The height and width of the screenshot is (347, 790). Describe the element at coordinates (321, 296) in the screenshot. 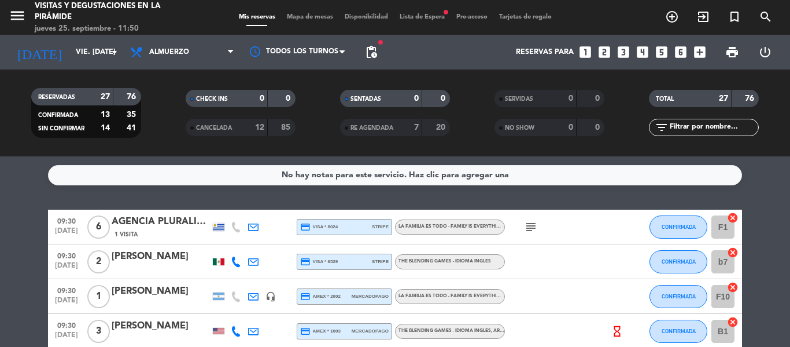

I see `span: amex * 2002` at that location.